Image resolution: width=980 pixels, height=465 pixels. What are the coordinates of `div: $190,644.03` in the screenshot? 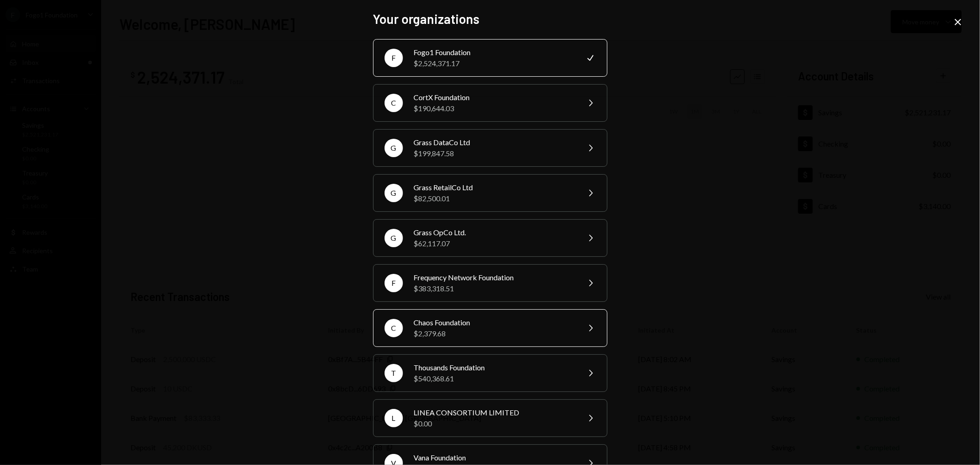 It's located at (494, 108).